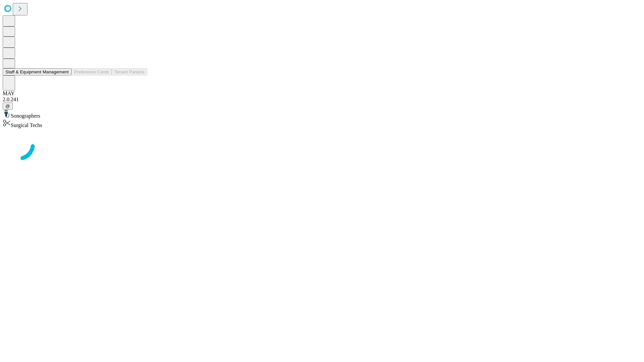 This screenshot has width=644, height=362. I want to click on div: Surgical Techs, so click(322, 124).